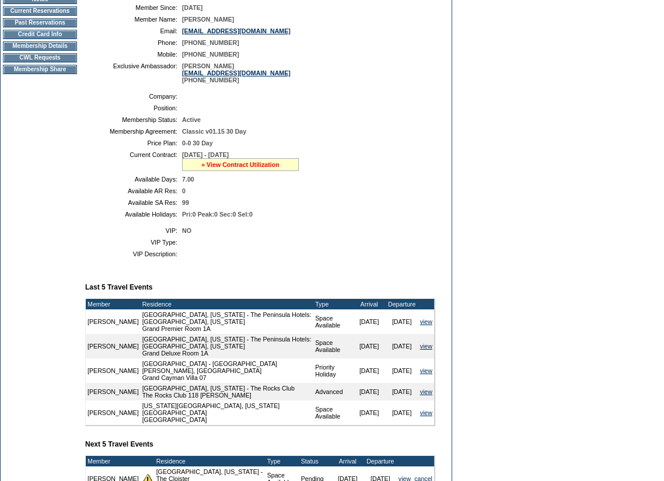 The image size is (664, 481). What do you see at coordinates (134, 230) in the screenshot?
I see `td: VIP:` at bounding box center [134, 230].